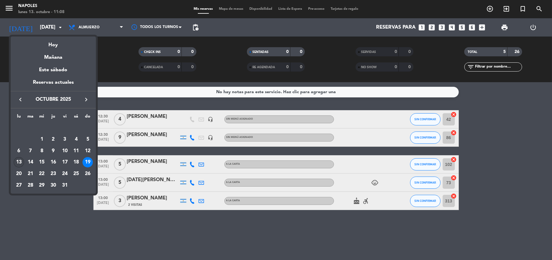 This screenshot has height=260, width=552. What do you see at coordinates (53, 185) in the screenshot?
I see `td: 30 de octubre de 2025` at bounding box center [53, 185].